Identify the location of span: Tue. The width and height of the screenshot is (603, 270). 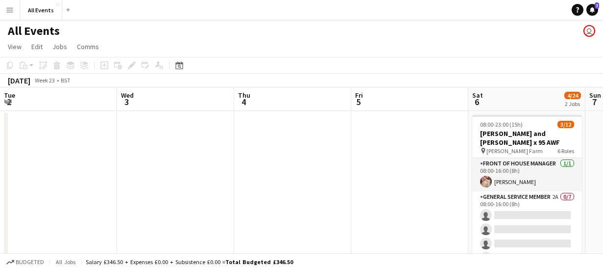
(9, 95).